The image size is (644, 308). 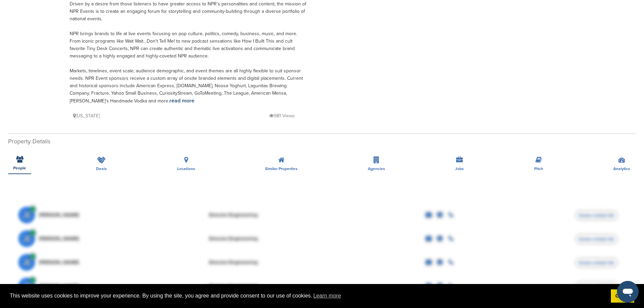 What do you see at coordinates (321, 141) in the screenshot?
I see `h2: Property Details` at bounding box center [321, 141].